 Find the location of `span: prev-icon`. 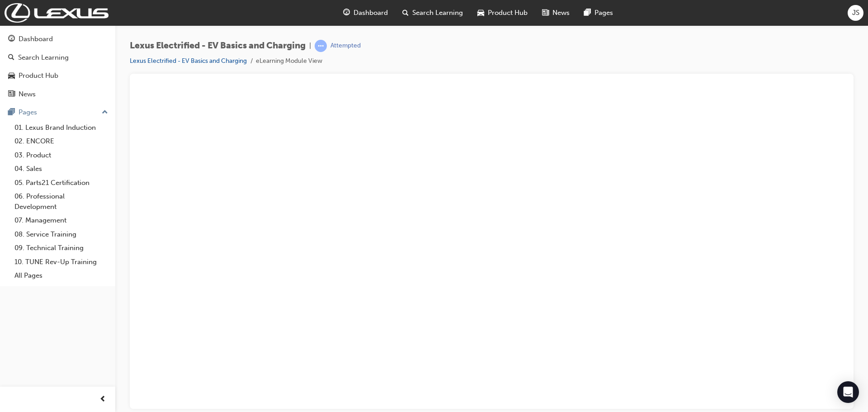

span: prev-icon is located at coordinates (102, 399).